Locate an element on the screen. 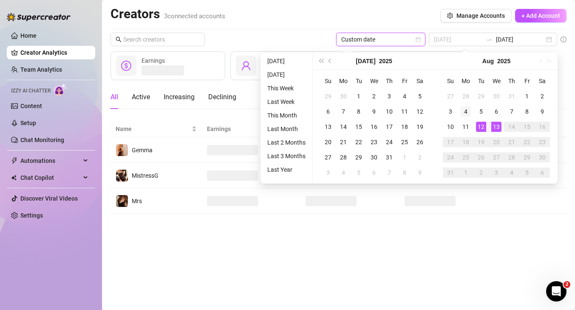 Image resolution: width=575 pixels, height=310 pixels. span: Custom date is located at coordinates (380, 39).